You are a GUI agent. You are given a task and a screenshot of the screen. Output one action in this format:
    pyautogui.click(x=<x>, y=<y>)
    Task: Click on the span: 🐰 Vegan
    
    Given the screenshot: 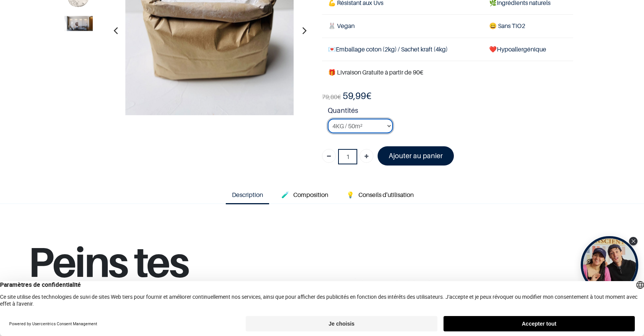 What is the action you would take?
    pyautogui.click(x=341, y=26)
    